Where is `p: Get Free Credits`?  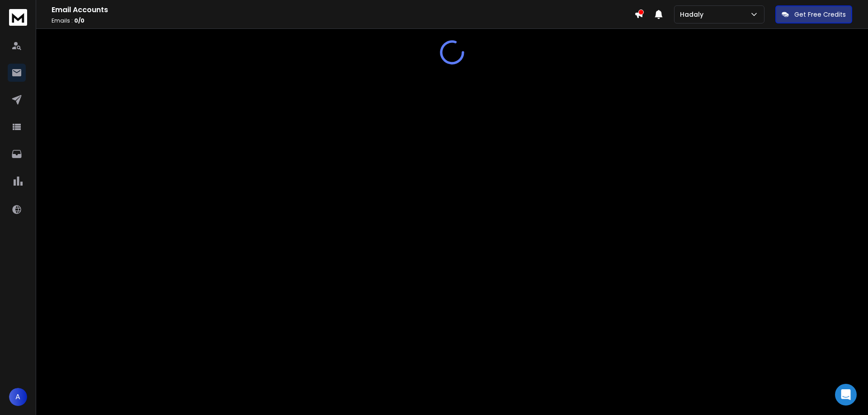 p: Get Free Credits is located at coordinates (820, 14).